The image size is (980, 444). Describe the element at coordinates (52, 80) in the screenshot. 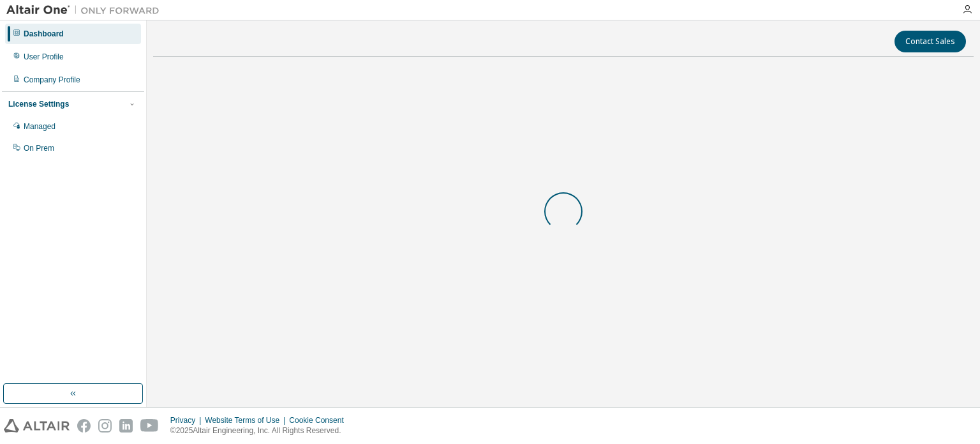

I see `div: Company Profile` at that location.